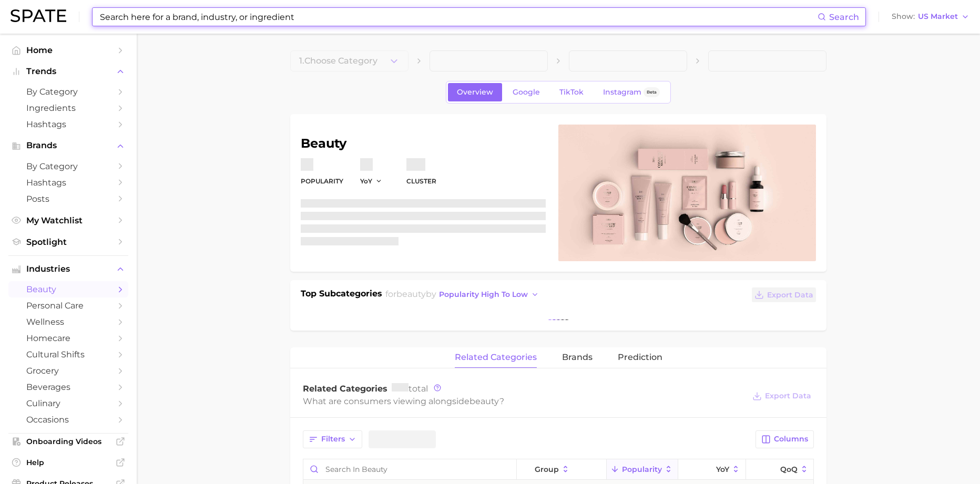  Describe the element at coordinates (68, 305) in the screenshot. I see `a: personal care` at that location.